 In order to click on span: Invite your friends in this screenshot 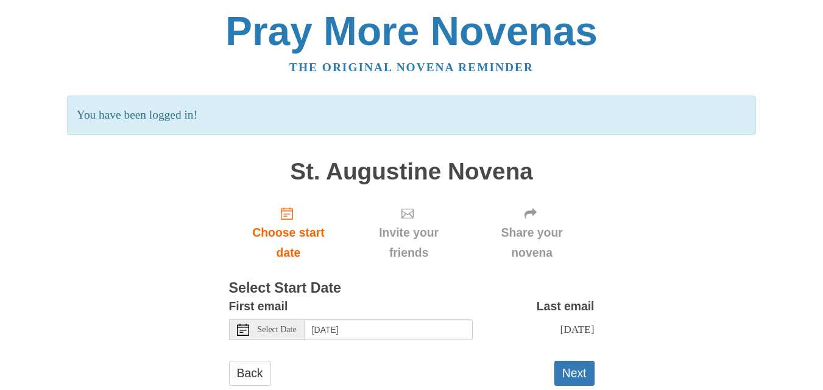, I will do `click(408, 243)`.